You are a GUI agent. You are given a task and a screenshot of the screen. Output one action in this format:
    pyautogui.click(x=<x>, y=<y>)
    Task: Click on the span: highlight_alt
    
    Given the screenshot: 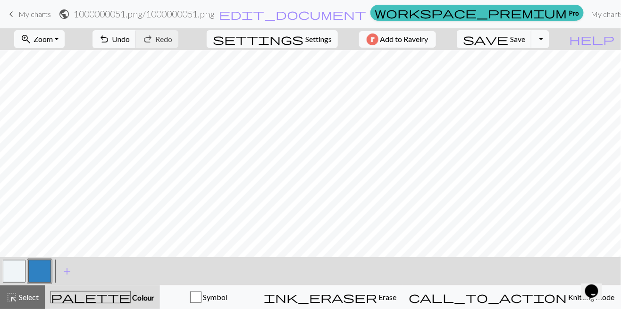 What is the action you would take?
    pyautogui.click(x=12, y=297)
    